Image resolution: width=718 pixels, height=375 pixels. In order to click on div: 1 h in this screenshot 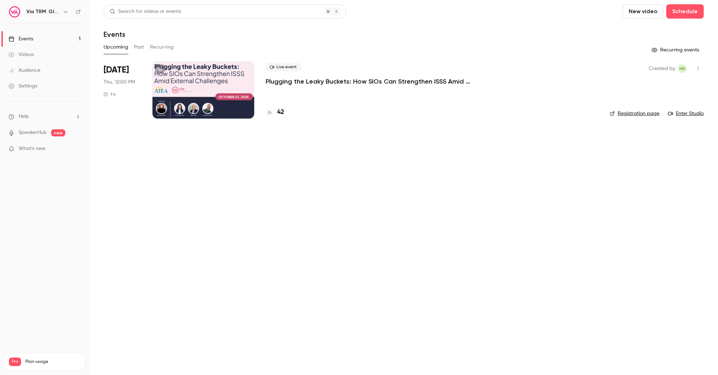, I will do `click(110, 94)`.